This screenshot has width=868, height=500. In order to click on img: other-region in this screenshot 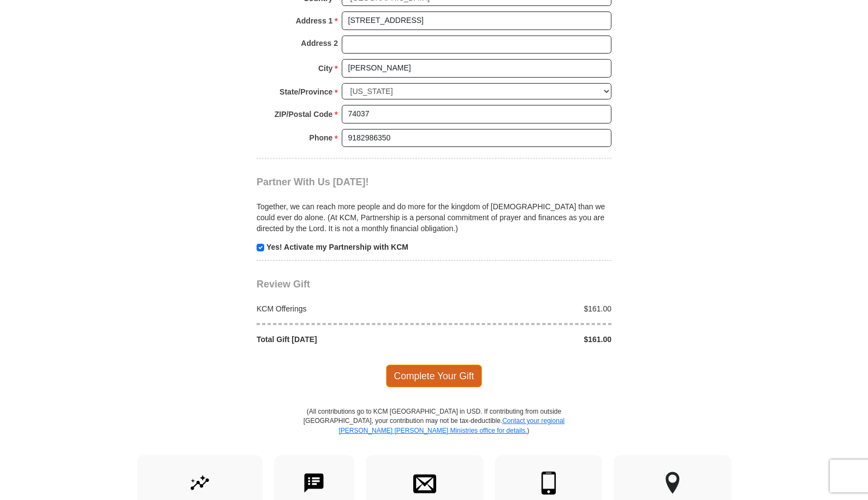, I will do `click(672, 483)`.